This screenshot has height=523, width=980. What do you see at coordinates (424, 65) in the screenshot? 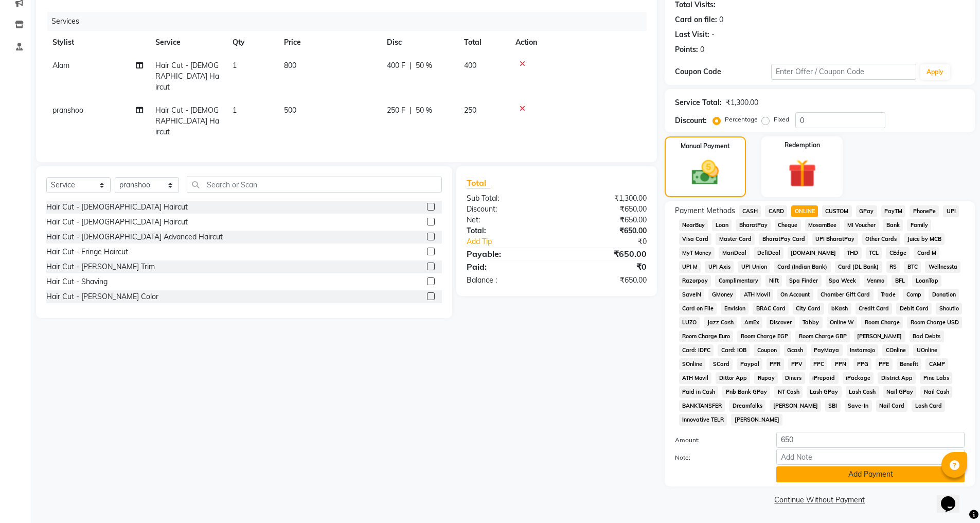
I see `span: 50 %` at bounding box center [424, 65].